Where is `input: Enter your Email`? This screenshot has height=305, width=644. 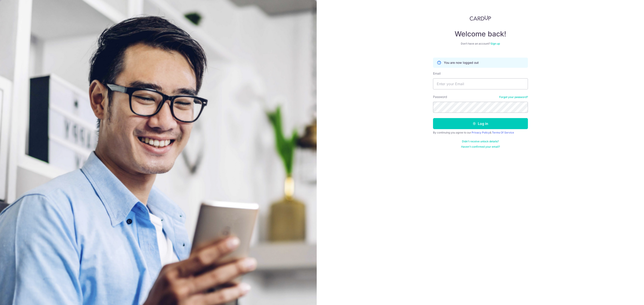
input: Enter your Email is located at coordinates (480, 84).